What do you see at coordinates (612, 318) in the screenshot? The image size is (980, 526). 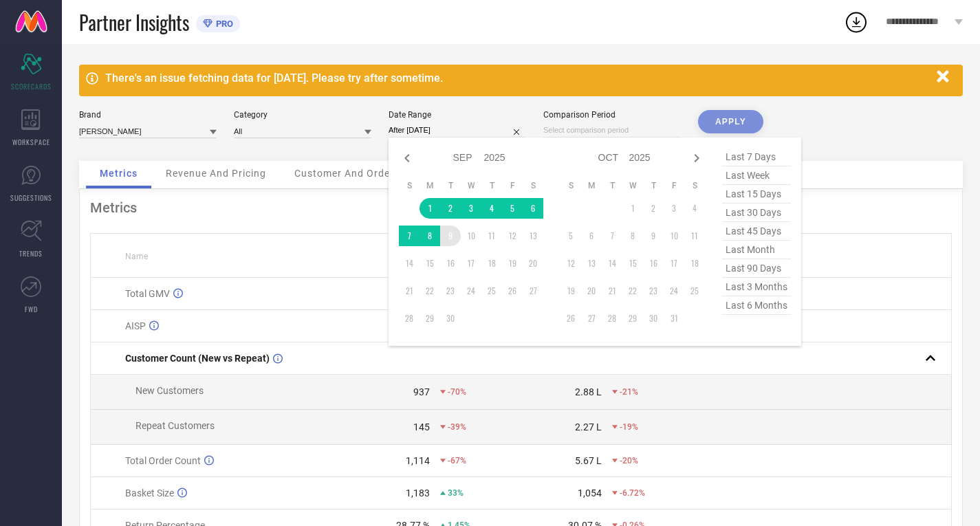 I see `td: Tue Oct 28 2025` at bounding box center [612, 318].